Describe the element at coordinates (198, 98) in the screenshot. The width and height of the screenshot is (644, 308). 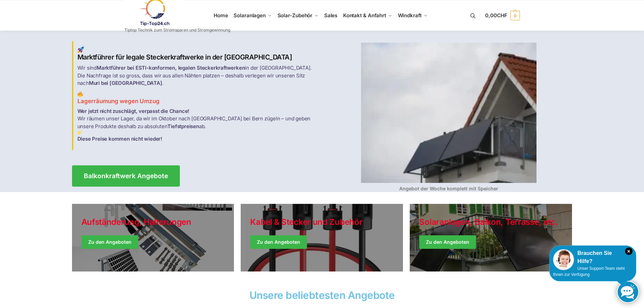
I see `h3: Lagerräumung wegen Umzug` at that location.